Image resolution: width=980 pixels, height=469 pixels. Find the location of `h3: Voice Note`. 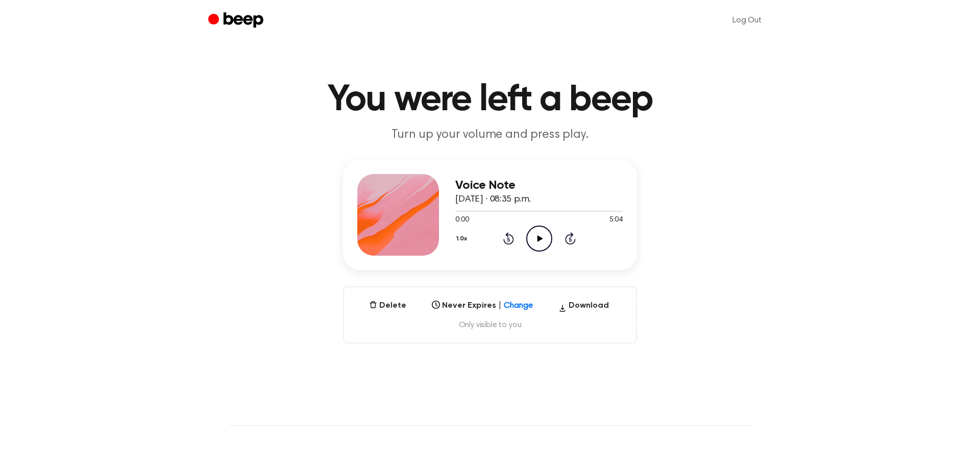

h3: Voice Note is located at coordinates (539, 186).